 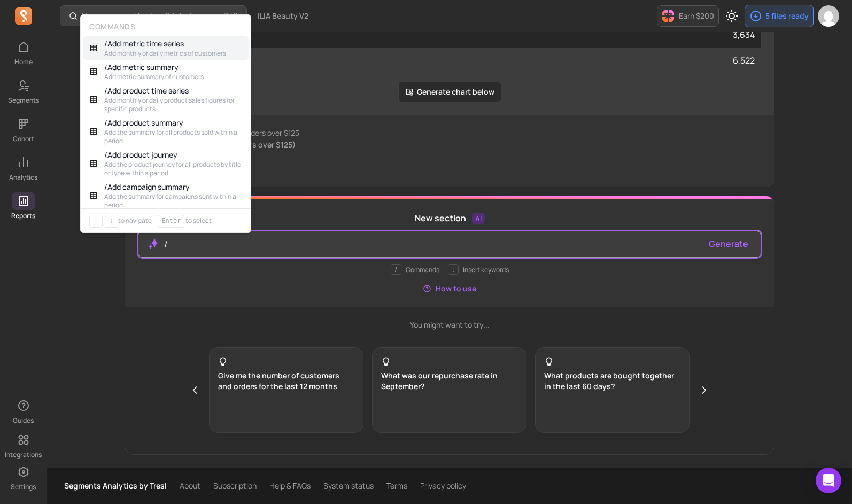 What do you see at coordinates (165, 54) in the screenshot?
I see `p: Add monthly or daily metrics of customers` at bounding box center [165, 54].